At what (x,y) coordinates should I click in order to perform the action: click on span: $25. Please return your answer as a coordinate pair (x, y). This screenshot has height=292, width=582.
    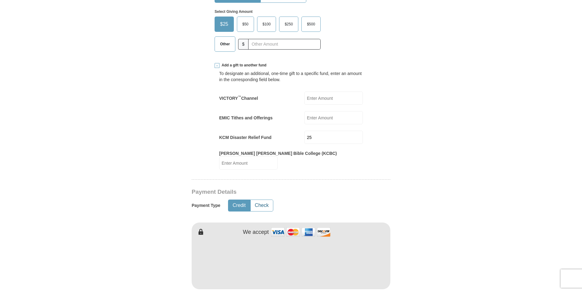
    Looking at the image, I should click on (224, 24).